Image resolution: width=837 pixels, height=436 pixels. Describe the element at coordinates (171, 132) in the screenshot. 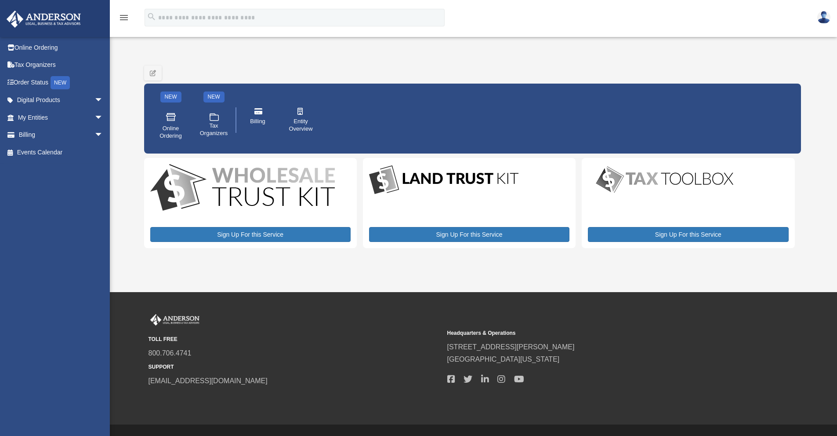

I see `span: Online Ordering` at that location.